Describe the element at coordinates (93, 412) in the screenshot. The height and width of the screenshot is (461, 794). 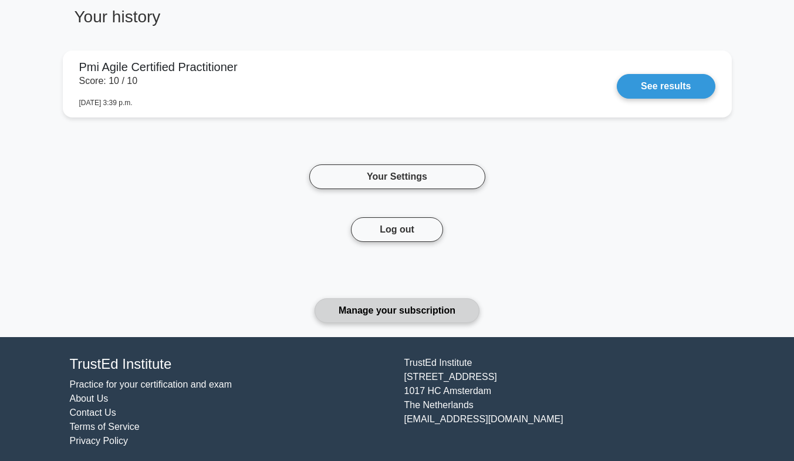
I see `a: Contact Us` at that location.